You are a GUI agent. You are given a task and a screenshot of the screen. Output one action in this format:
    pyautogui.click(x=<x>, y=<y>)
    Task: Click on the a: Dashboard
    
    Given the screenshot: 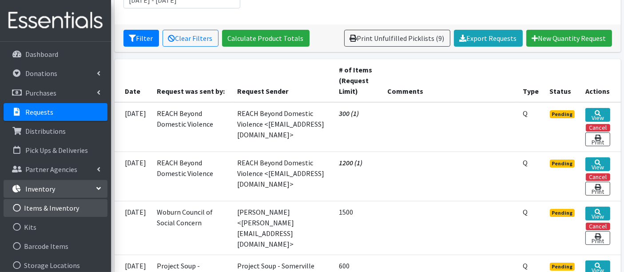 What is the action you would take?
    pyautogui.click(x=55, y=54)
    